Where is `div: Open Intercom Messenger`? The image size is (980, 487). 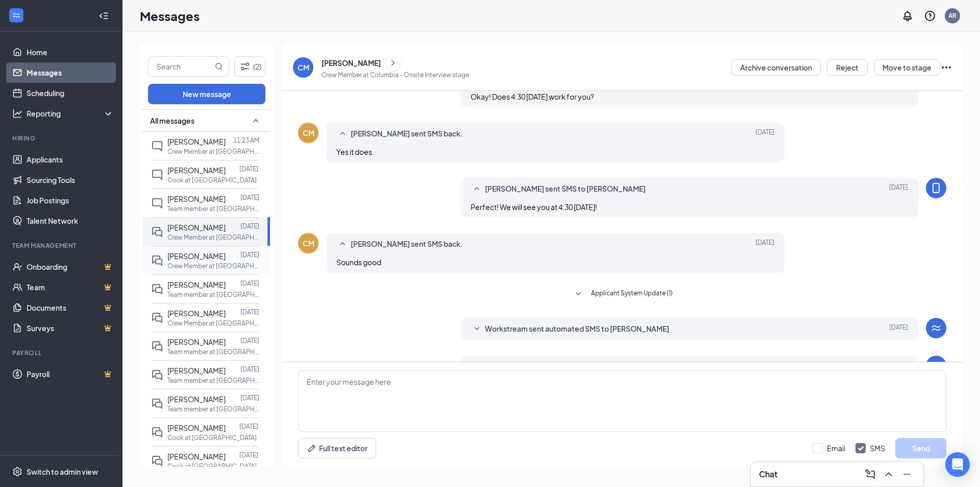
div: Open Intercom Messenger is located at coordinates (957, 464).